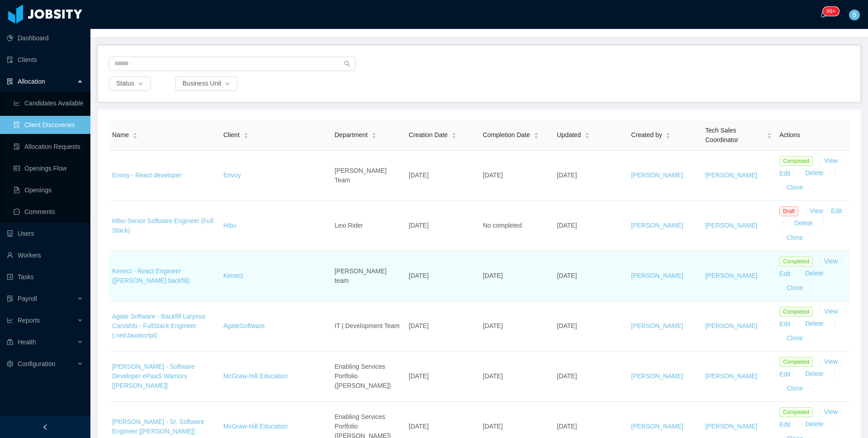  What do you see at coordinates (120, 135) in the screenshot?
I see `span: Name` at bounding box center [120, 135].